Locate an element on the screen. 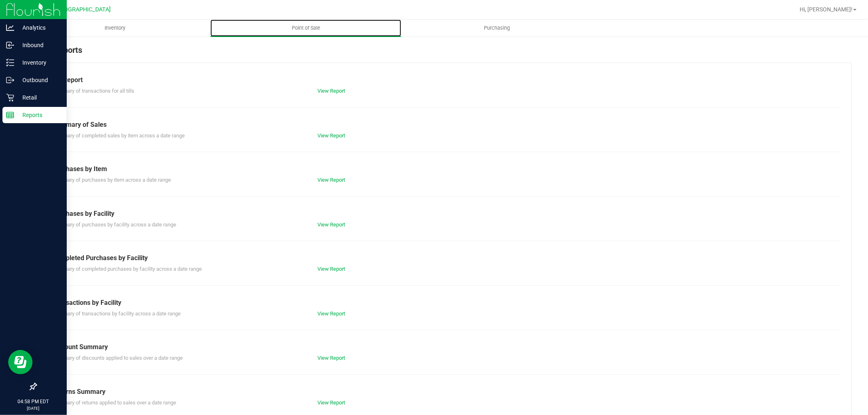 This screenshot has height=415, width=868. div: Transactions by Facility is located at coordinates (443, 303).